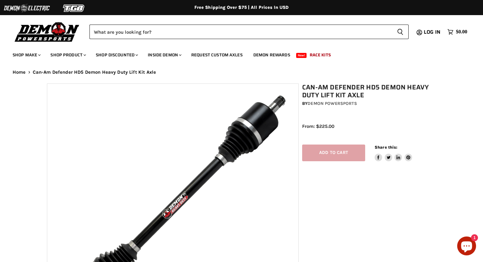  What do you see at coordinates (332, 103) in the screenshot?
I see `a: Demon Powersports` at bounding box center [332, 103].